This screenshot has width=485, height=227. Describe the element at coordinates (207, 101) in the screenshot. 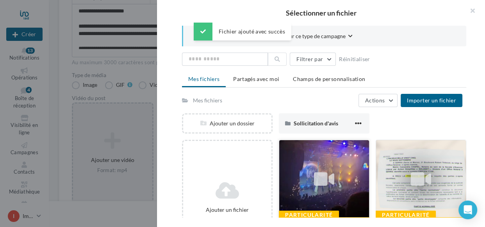

I see `div: Mes fichiers` at that location.